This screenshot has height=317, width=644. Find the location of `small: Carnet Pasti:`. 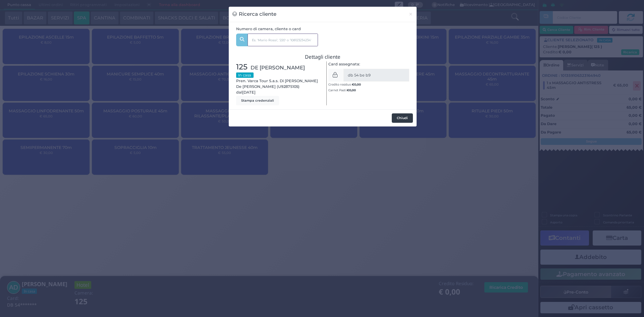

small: Carnet Pasti: is located at coordinates (343, 90).